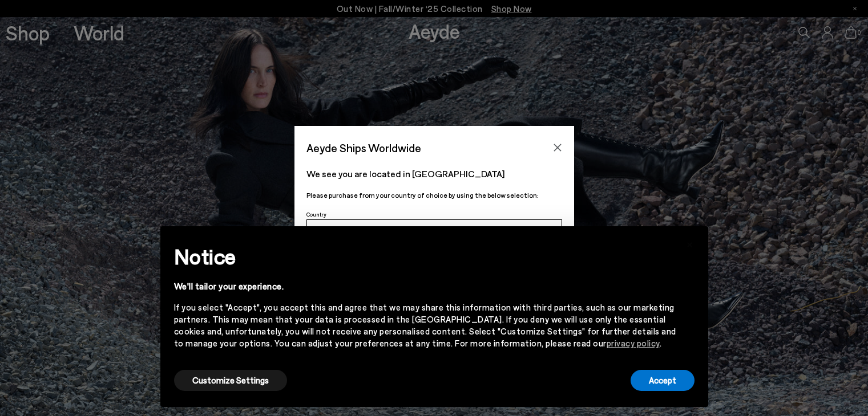 This screenshot has width=868, height=416. I want to click on div: If you select "Accept", you accept this and agree that we may share this information with third p..., so click(426, 326).